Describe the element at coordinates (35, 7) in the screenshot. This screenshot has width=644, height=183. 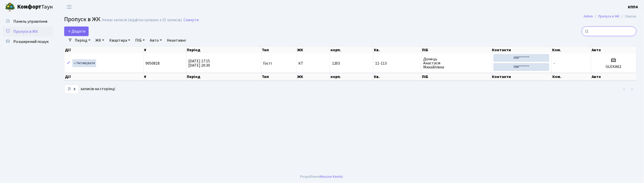
I see `span: Таун` at that location.